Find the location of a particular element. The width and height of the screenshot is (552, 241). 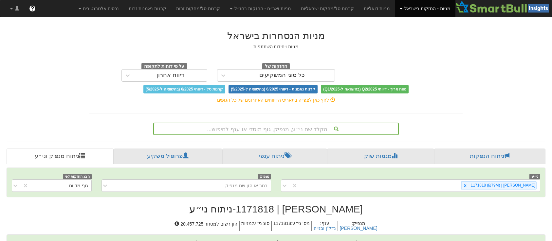

span: על פי דוחות לתקופה is located at coordinates (164, 66).